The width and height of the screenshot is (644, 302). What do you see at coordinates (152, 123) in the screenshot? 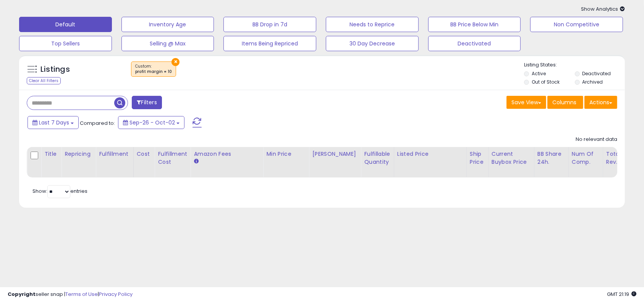
I see `span: Sep-26 - Oct-02` at bounding box center [152, 123].